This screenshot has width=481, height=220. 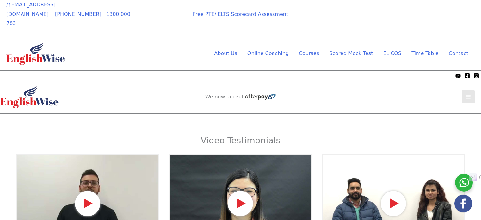 I want to click on a: ELICOS, so click(x=393, y=53).